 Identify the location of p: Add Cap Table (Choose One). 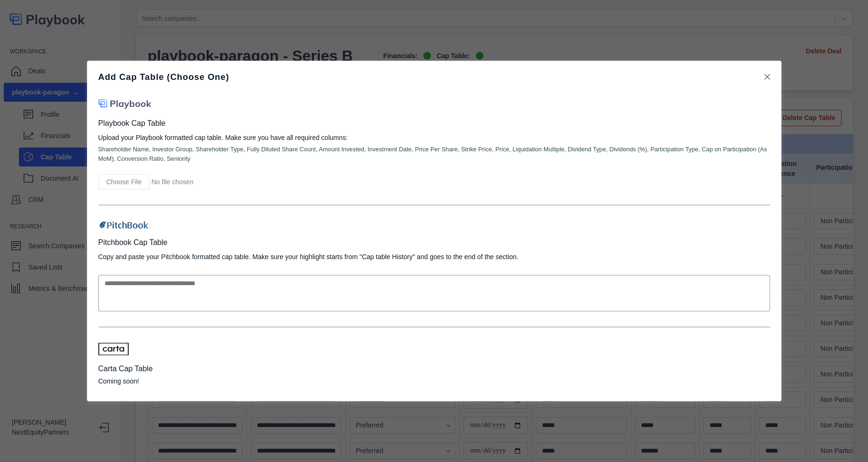
(164, 76).